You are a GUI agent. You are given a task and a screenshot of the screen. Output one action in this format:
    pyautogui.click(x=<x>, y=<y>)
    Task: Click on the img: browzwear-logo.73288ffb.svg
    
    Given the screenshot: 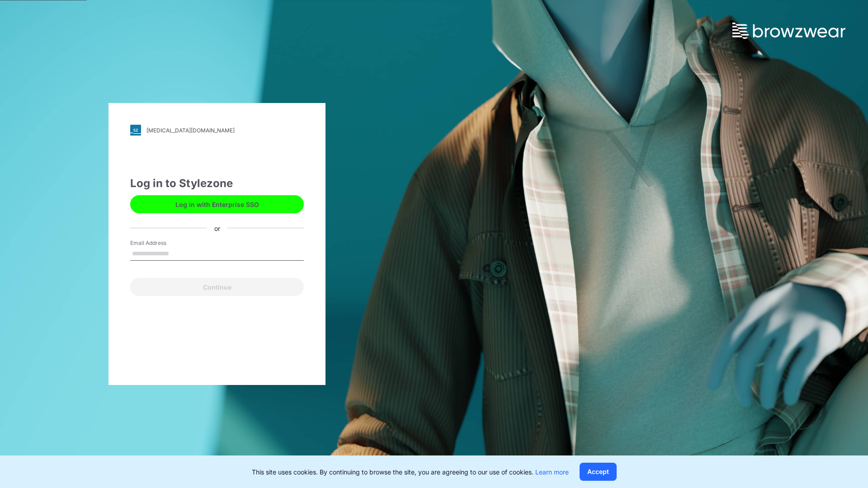 What is the action you would take?
    pyautogui.click(x=789, y=30)
    